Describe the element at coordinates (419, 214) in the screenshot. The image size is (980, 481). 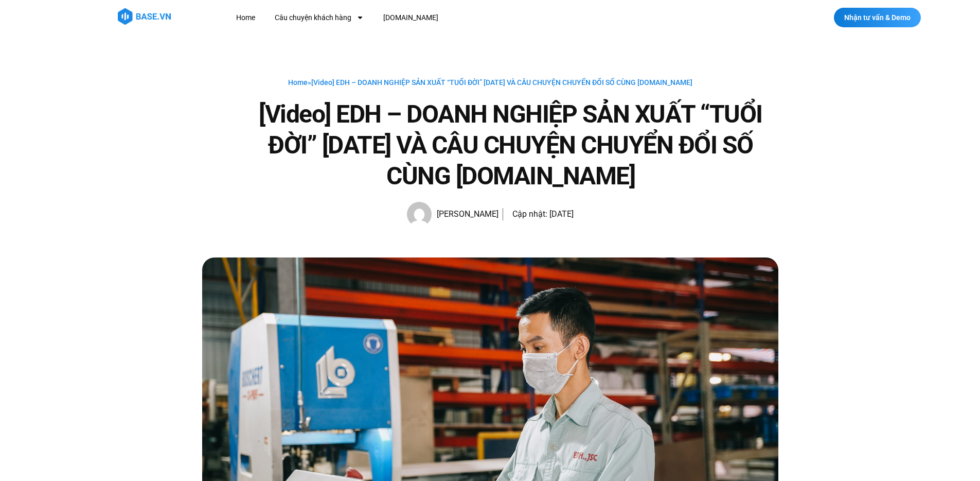
I see `img: Picture of Hạnh Hoàng` at that location.